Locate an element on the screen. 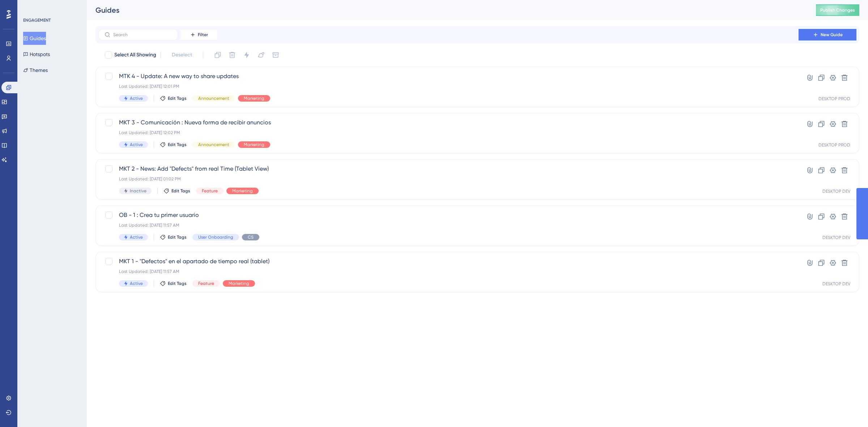 This screenshot has height=427, width=868. span: New Guide is located at coordinates (832, 35).